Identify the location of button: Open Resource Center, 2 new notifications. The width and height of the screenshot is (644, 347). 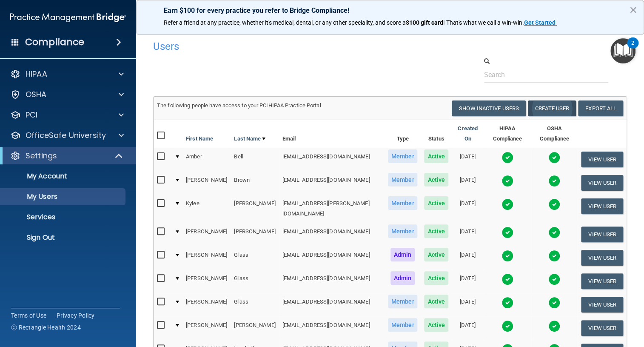
(623, 51).